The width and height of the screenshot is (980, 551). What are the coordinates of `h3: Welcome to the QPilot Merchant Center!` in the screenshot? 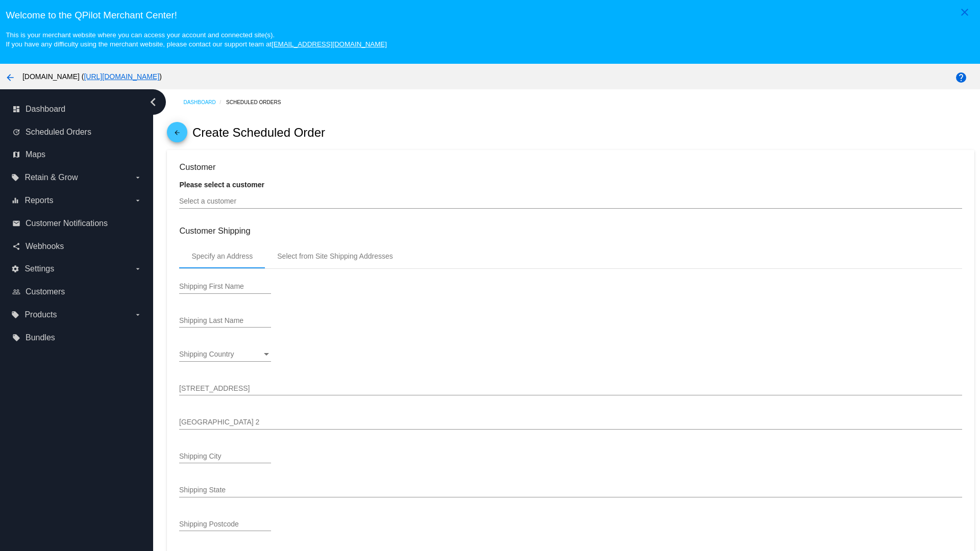 It's located at (489, 16).